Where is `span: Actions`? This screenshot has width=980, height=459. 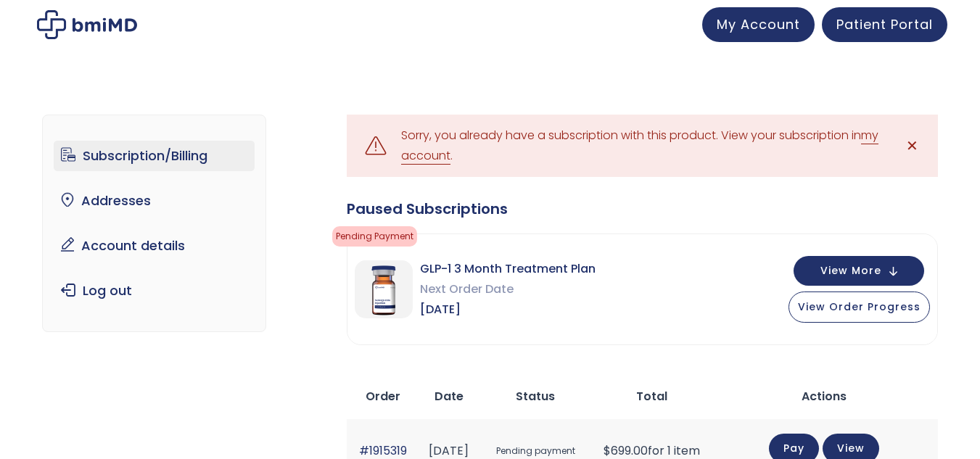
span: Actions is located at coordinates (824, 396).